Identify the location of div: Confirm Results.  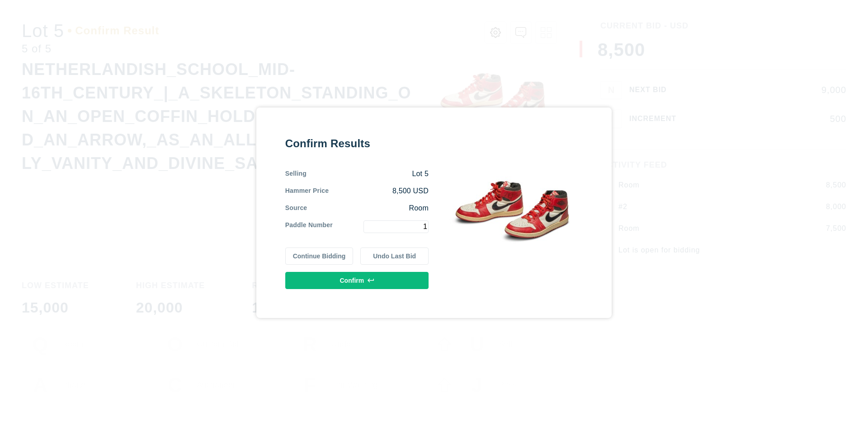
(356, 144).